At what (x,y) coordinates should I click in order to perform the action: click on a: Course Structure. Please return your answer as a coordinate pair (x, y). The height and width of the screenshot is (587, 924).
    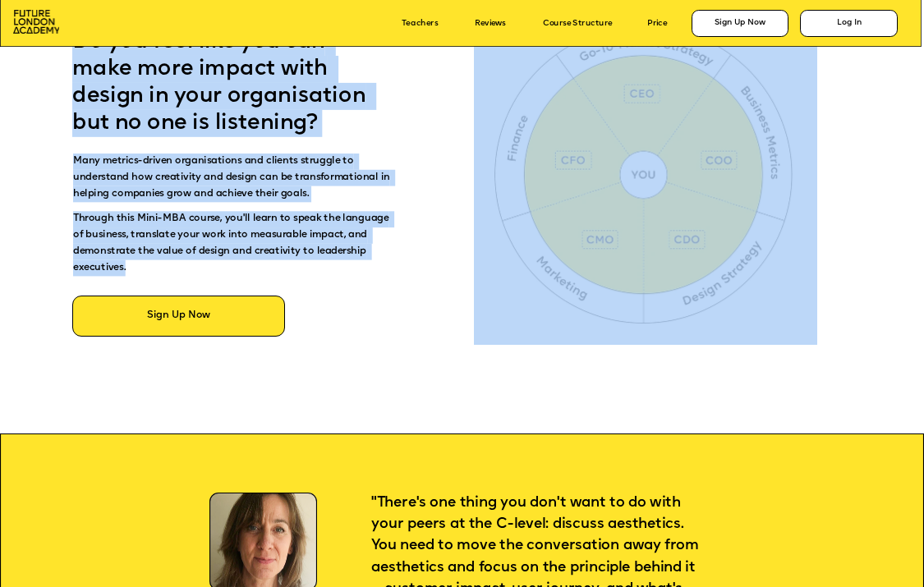
    Looking at the image, I should click on (578, 23).